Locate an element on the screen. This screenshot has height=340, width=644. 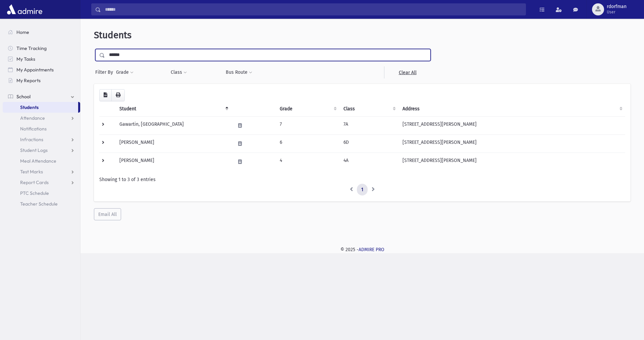
a: Notifications is located at coordinates (41, 129).